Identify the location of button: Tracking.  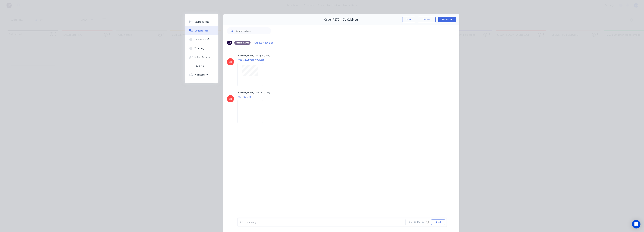
(202, 48).